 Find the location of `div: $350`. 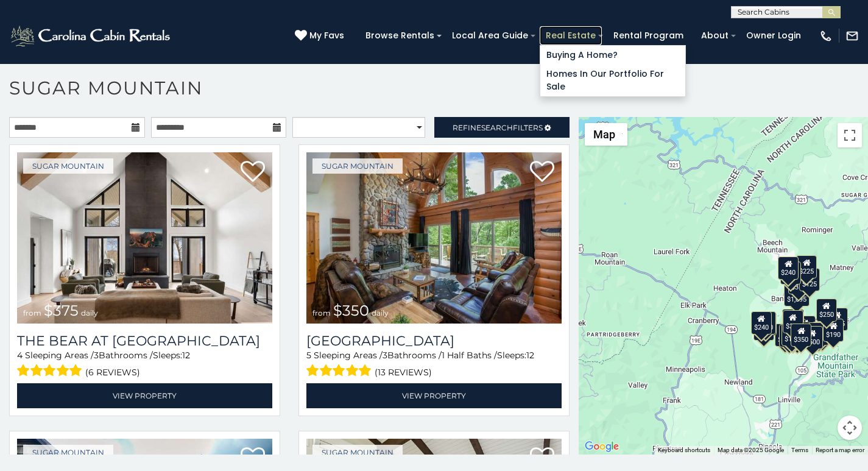

div: $350 is located at coordinates (801, 335).